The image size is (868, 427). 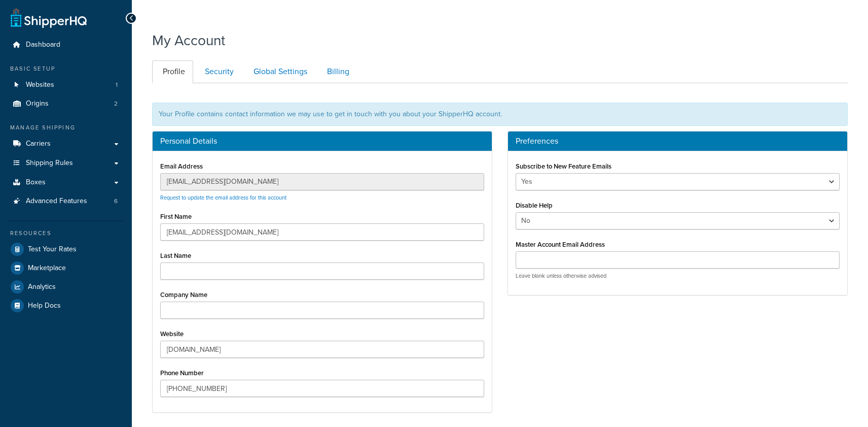 I want to click on label: Phone Number, so click(x=182, y=373).